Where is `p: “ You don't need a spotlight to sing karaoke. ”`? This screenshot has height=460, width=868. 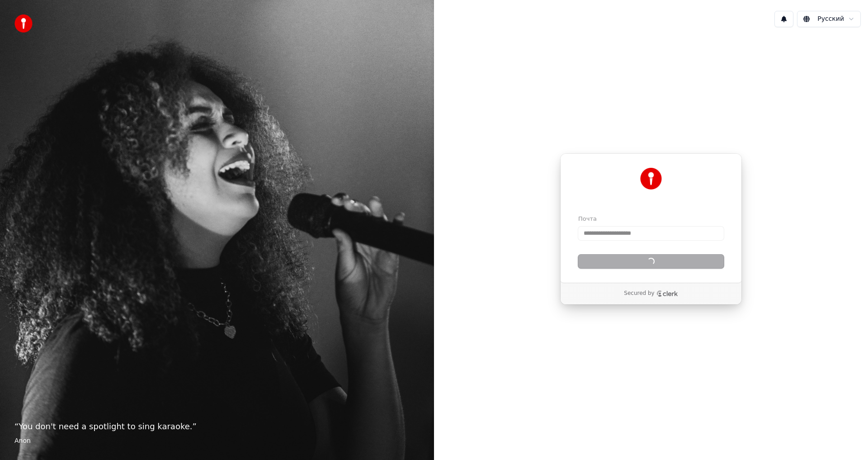
p: “ You don't need a spotlight to sing karaoke. ” is located at coordinates (217, 427).